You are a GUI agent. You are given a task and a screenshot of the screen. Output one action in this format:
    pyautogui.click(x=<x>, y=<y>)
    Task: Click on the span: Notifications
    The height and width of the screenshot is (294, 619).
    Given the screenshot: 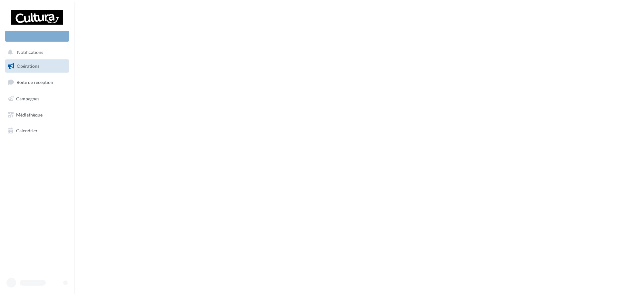 What is the action you would take?
    pyautogui.click(x=30, y=52)
    